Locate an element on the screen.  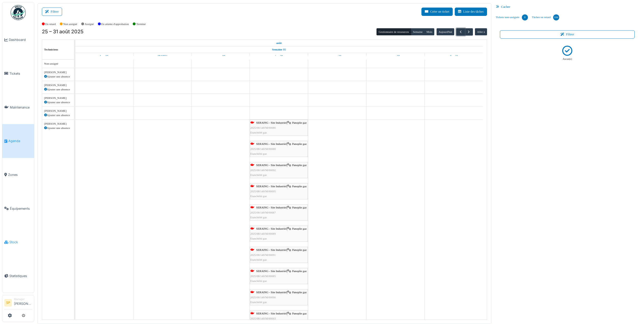
span: 2025/08/140/M/00086 is located at coordinates (263, 128).